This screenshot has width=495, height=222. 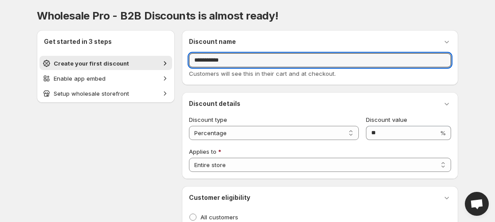 I want to click on h1: Wholesale Pro - B2B Discounts is almost ready!, so click(x=248, y=16).